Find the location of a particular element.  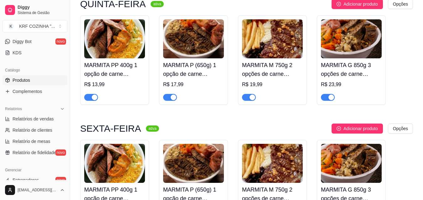

a: Relatório de clientes is located at coordinates (35, 130).